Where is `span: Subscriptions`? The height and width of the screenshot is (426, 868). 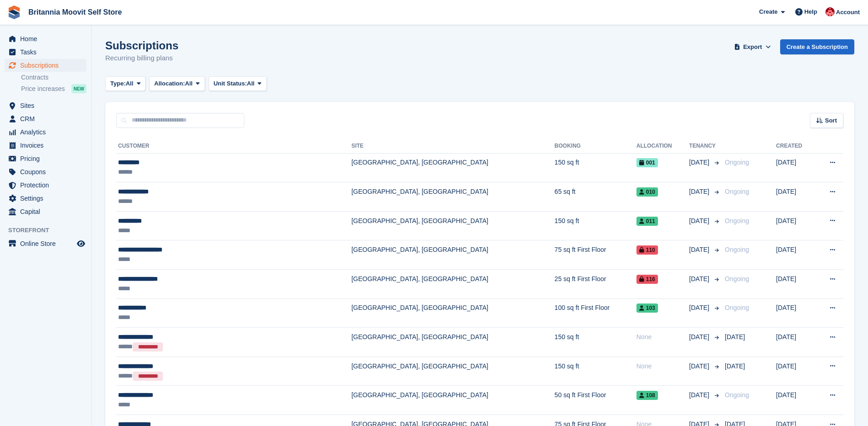 span: Subscriptions is located at coordinates (47, 65).